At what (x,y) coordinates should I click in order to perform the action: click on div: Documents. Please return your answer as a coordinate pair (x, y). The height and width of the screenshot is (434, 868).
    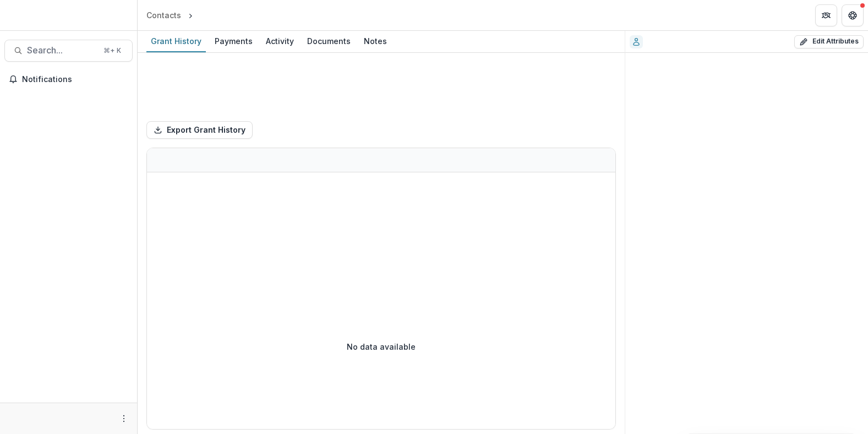
    Looking at the image, I should click on (329, 41).